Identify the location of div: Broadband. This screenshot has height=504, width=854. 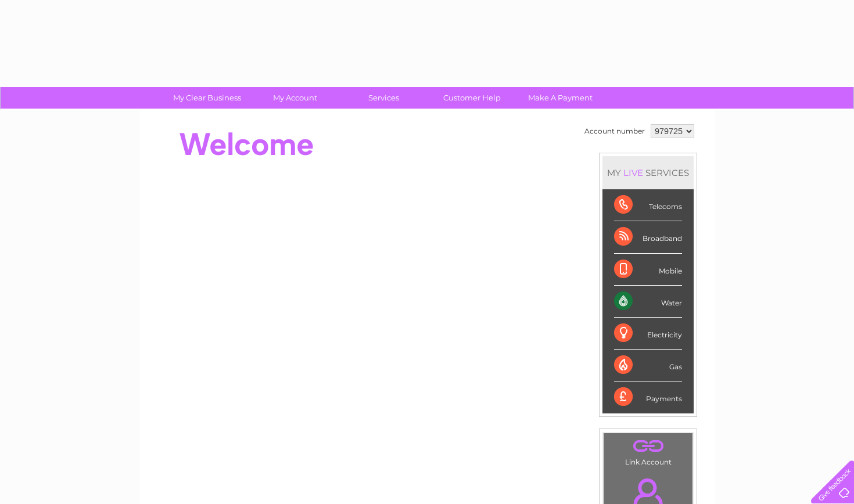
(648, 237).